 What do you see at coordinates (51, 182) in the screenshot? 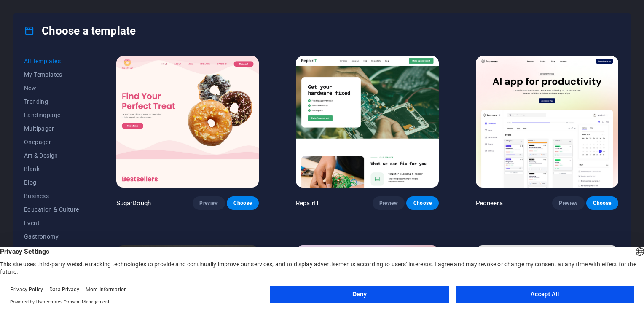
I see `button: Blog` at bounding box center [51, 182].